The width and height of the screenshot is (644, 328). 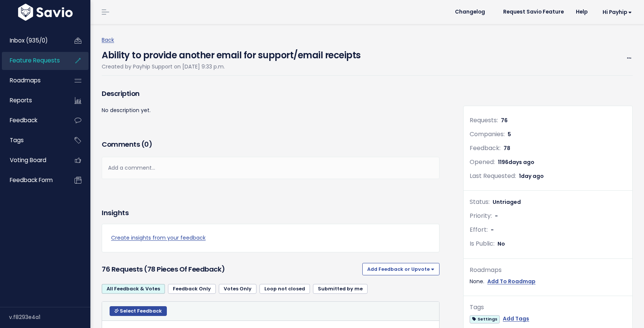 What do you see at coordinates (507, 202) in the screenshot?
I see `span: Untriaged` at bounding box center [507, 202].